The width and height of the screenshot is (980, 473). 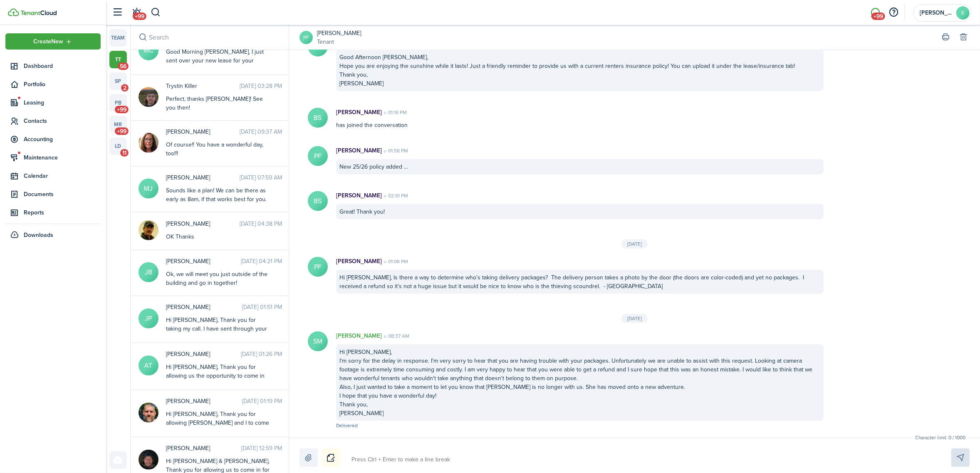 What do you see at coordinates (940, 437) in the screenshot?
I see `small: Character limit: 0 / 1000` at bounding box center [940, 437].